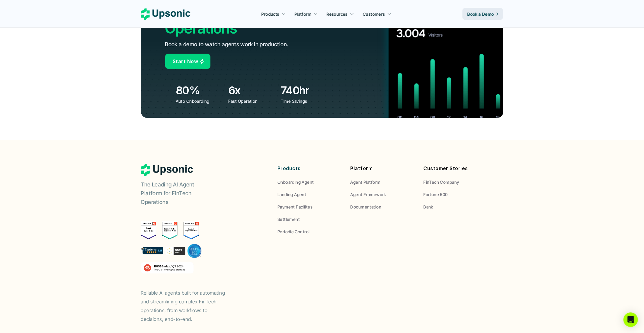 This screenshot has width=644, height=333. What do you see at coordinates (309, 206) in the screenshot?
I see `a: Payment Facilites` at bounding box center [309, 206].